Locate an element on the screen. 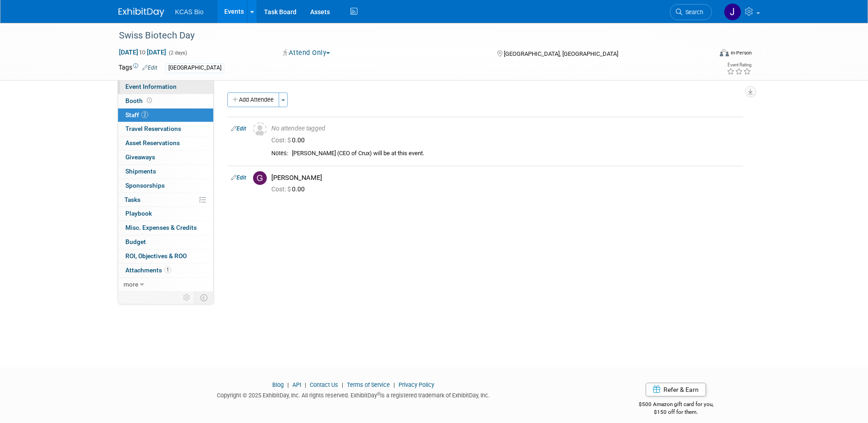 The width and height of the screenshot is (868, 423). div: Event Format is located at coordinates (705, 54).